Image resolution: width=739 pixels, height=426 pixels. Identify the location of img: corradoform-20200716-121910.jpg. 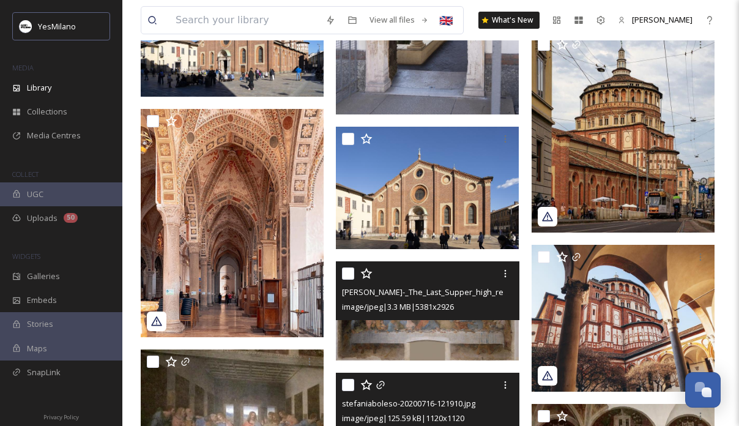
(622, 132).